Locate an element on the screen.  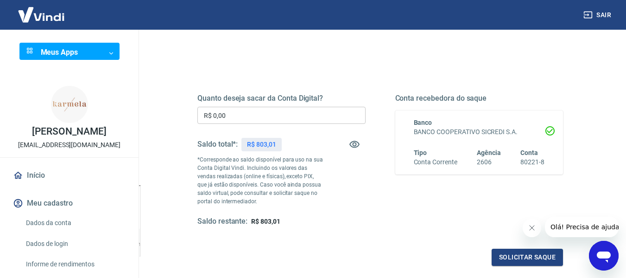
h6: 2606 is located at coordinates (489, 162).